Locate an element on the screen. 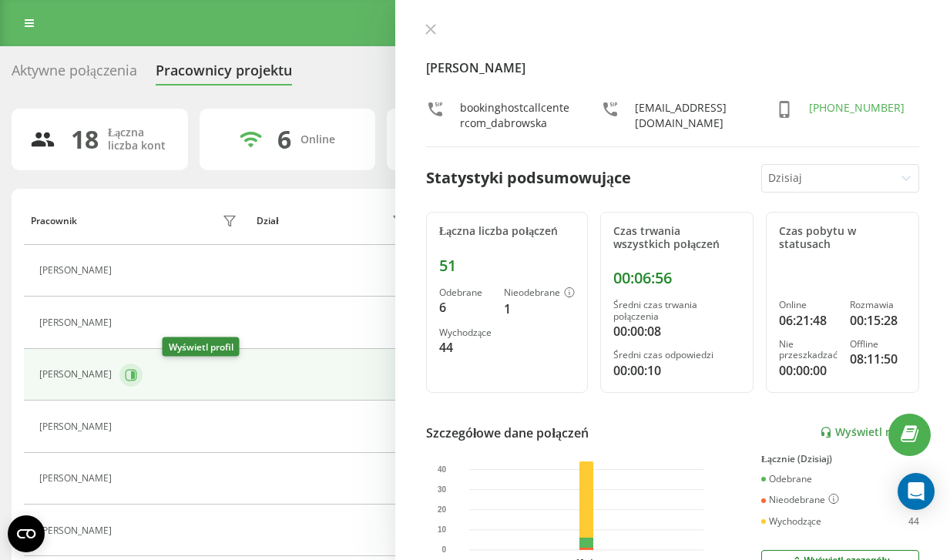 This screenshot has height=560, width=950. a: Wyświetl raport is located at coordinates (869, 432).